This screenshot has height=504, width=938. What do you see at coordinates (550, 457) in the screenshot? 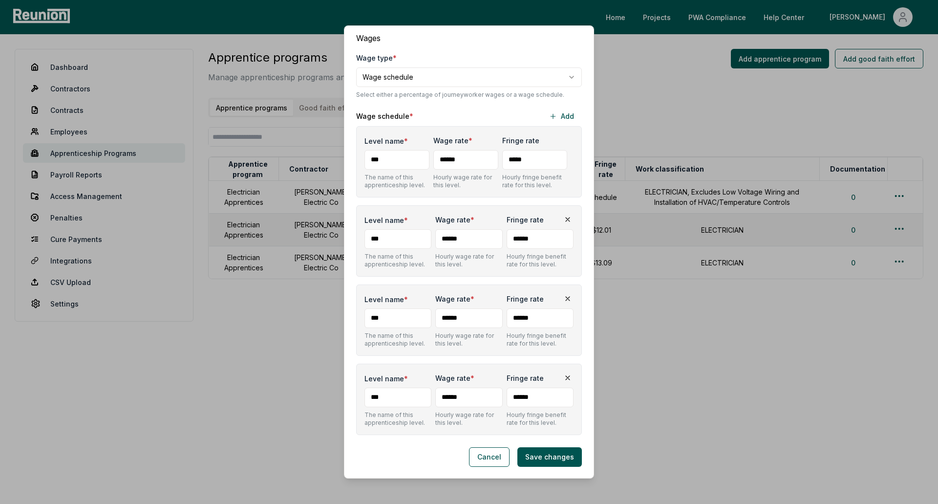
I see `button: Save changes` at bounding box center [550, 457].